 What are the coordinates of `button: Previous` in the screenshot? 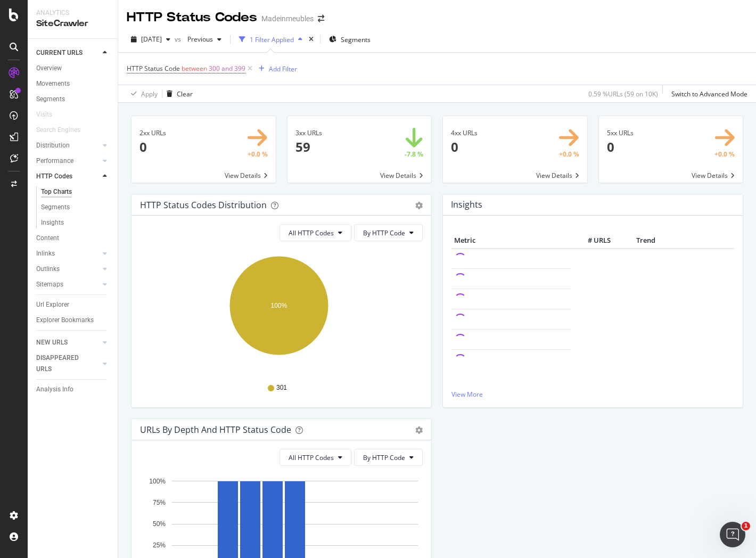 It's located at (204, 40).